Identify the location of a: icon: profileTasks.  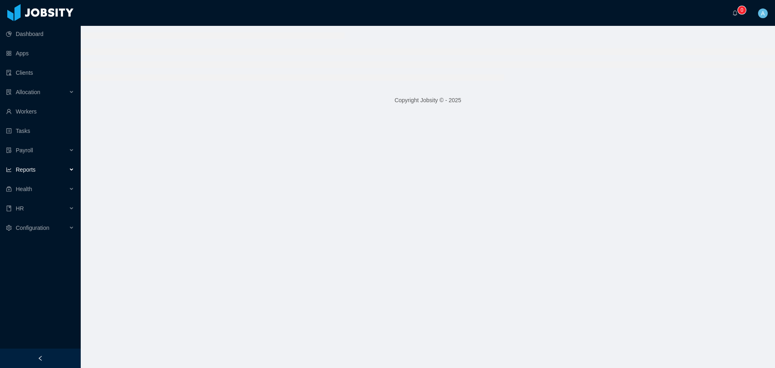
(40, 131).